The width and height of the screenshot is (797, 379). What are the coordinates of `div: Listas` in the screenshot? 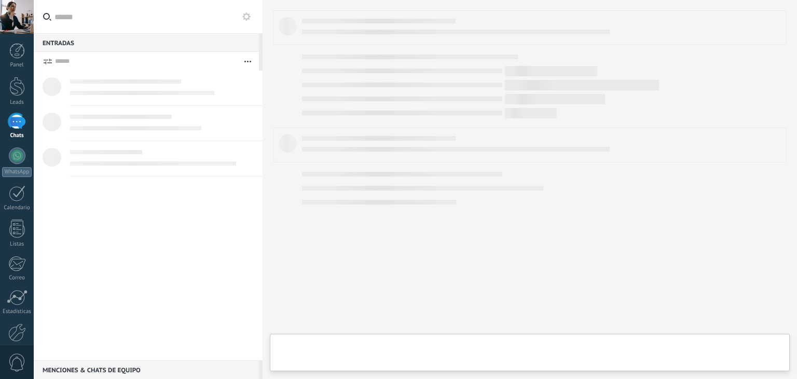 It's located at (17, 244).